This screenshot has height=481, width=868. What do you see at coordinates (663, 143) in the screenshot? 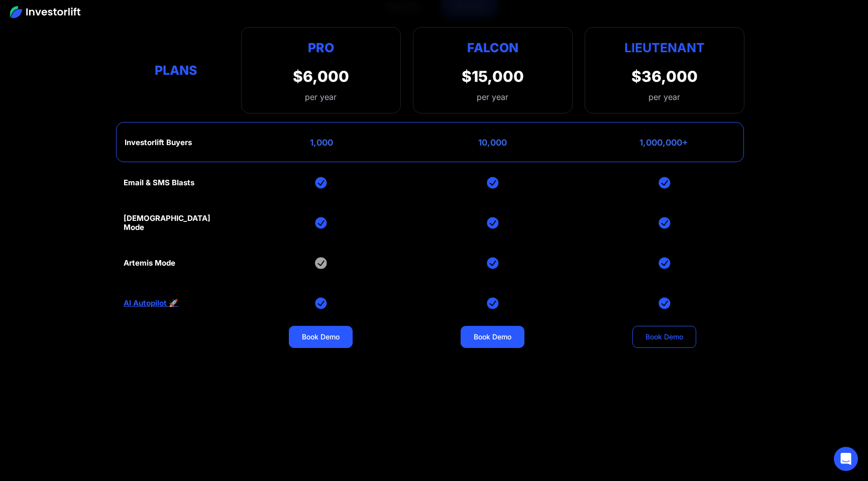
I see `div: 1,000,000+` at bounding box center [663, 143].